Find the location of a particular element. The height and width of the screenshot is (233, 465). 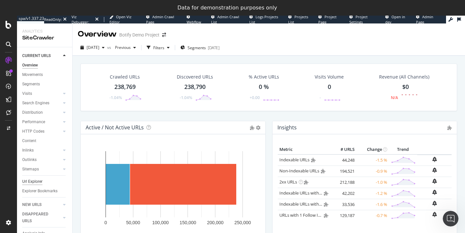

div: N/A is located at coordinates (394, 98).